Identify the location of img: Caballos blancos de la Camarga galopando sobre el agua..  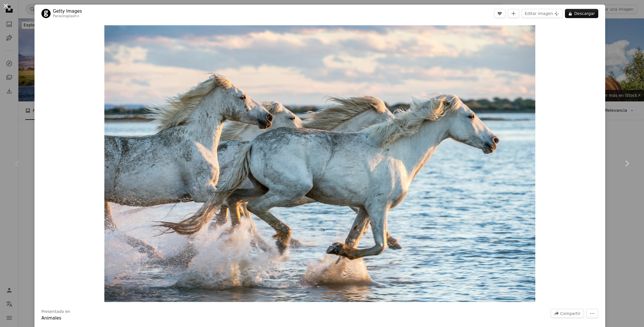
(320, 164).